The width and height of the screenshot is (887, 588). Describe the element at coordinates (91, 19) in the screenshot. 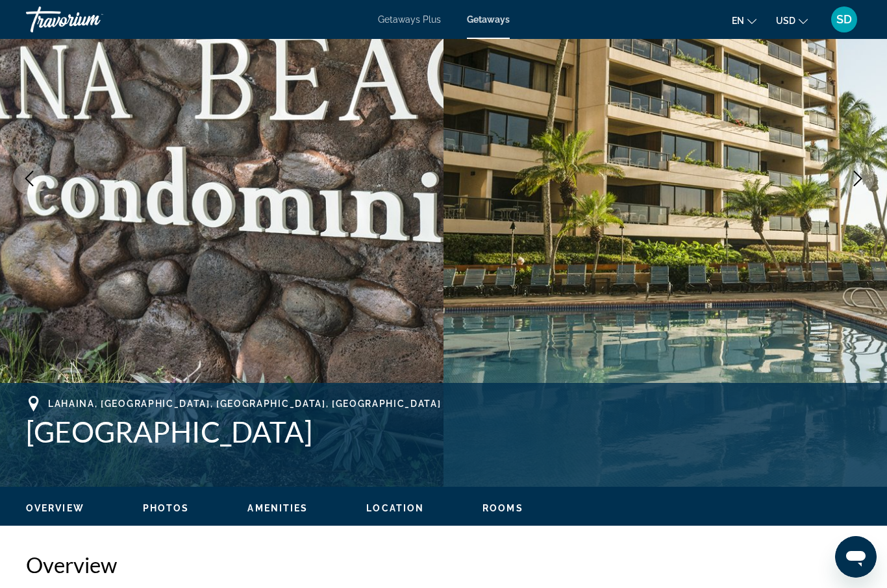

I see `a: Travorium` at that location.